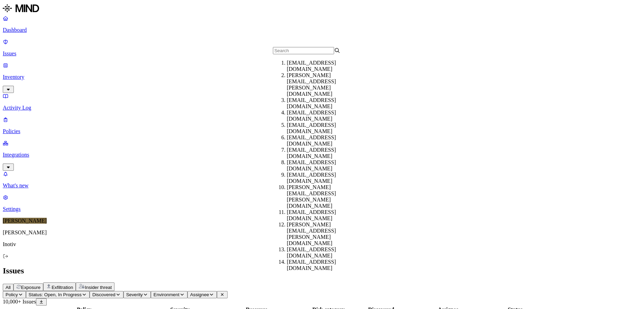 This screenshot has width=644, height=309. Describe the element at coordinates (166, 295) in the screenshot. I see `span: Environment` at that location.